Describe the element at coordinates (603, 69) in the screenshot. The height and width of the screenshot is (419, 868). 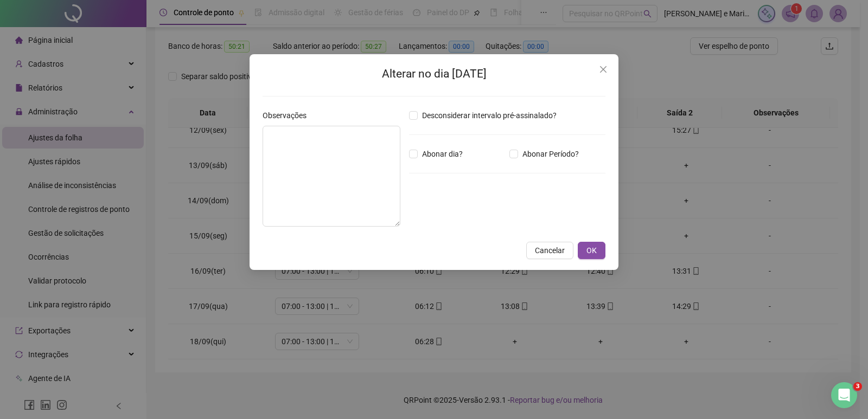
I see `span: close` at that location.